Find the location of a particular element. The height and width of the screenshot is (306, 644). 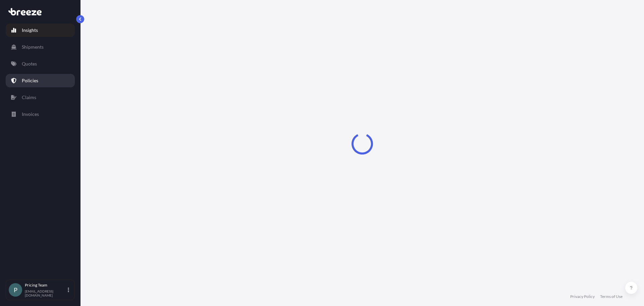

p: Privacy Policy is located at coordinates (582, 297).